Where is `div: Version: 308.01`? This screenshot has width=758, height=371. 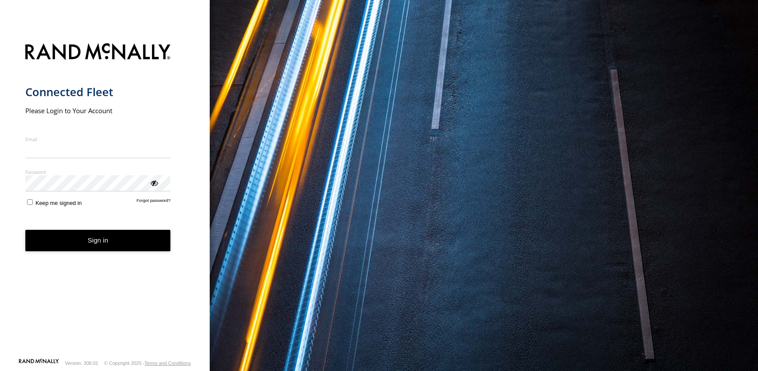 div: Version: 308.01 is located at coordinates (82, 363).